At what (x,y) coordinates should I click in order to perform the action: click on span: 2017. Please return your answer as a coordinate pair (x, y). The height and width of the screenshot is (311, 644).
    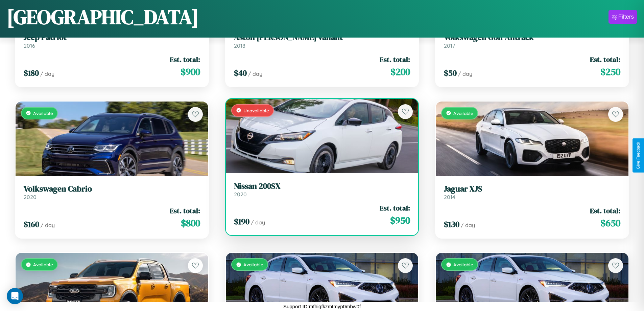
    Looking at the image, I should click on (449, 46).